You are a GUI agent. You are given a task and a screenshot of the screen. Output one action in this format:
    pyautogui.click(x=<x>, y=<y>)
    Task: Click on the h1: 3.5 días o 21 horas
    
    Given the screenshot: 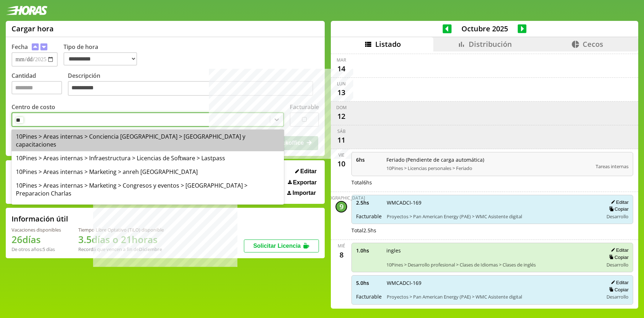 What is the action you would take?
    pyautogui.click(x=121, y=239)
    